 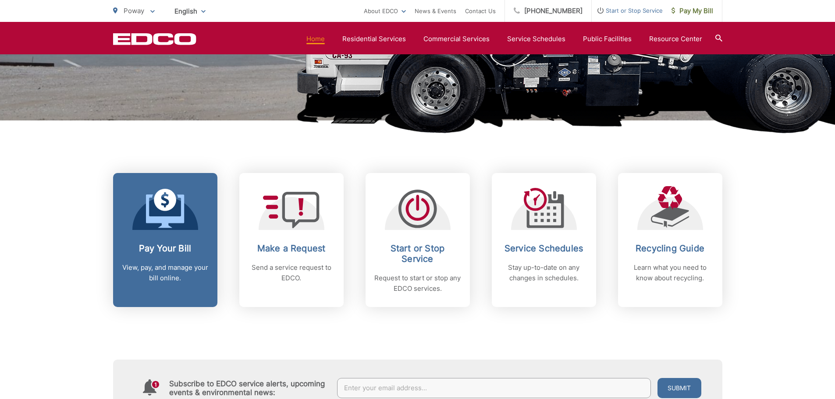 What do you see at coordinates (670, 240) in the screenshot?
I see `a: Recycling Guide Learn what you need to know about recycling.` at bounding box center [670, 240].